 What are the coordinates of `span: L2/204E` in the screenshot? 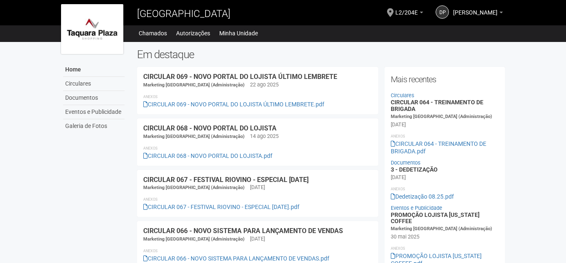 It's located at (407, 8).